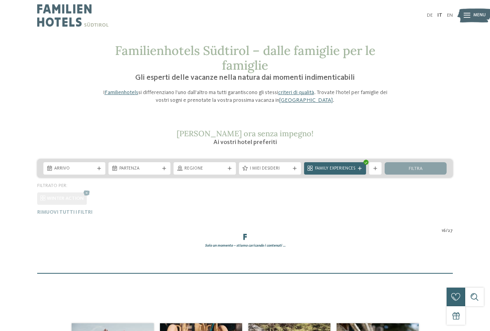  What do you see at coordinates (439, 15) in the screenshot?
I see `a: IT` at bounding box center [439, 15].